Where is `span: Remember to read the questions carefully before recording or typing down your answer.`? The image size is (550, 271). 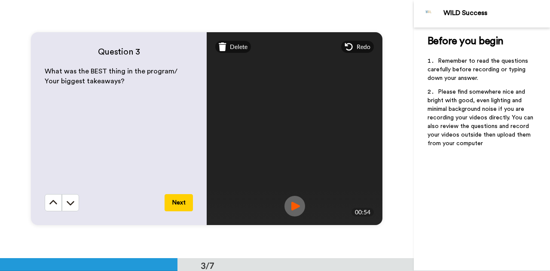
span: Remember to read the questions carefully before recording or typing down your answer. is located at coordinates (479, 70).